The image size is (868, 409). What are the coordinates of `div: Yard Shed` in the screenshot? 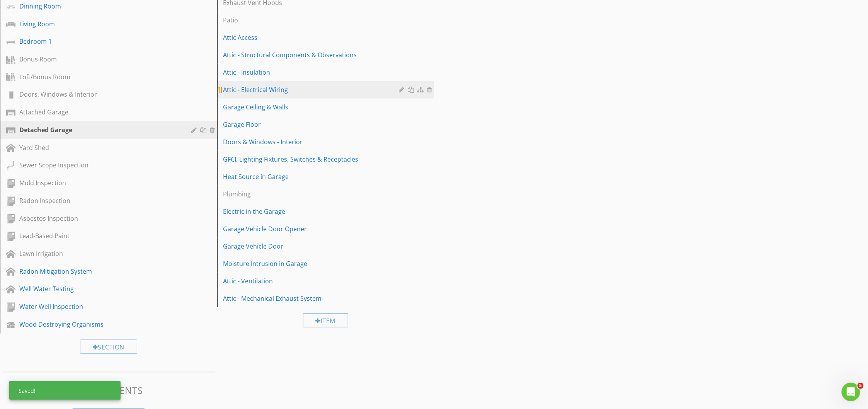 It's located at (100, 148).